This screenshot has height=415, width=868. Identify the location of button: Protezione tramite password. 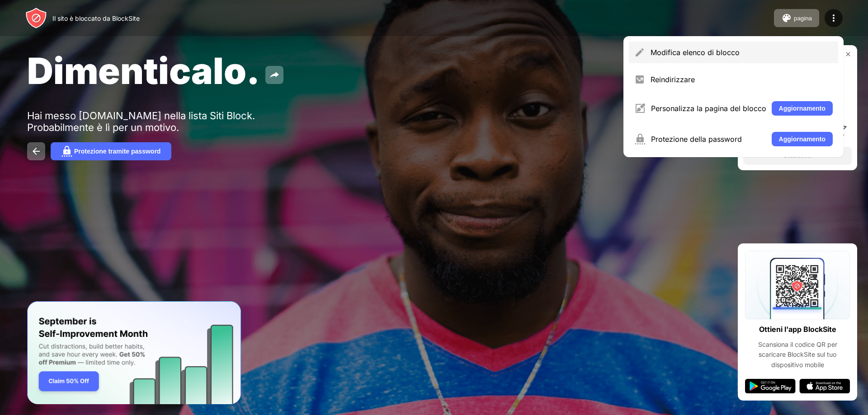
(111, 152).